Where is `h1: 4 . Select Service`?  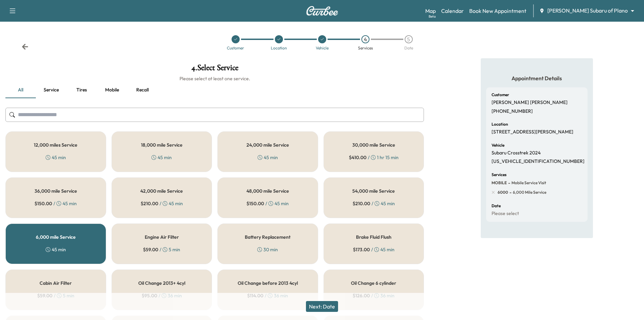
h1: 4 . Select Service is located at coordinates (215, 69).